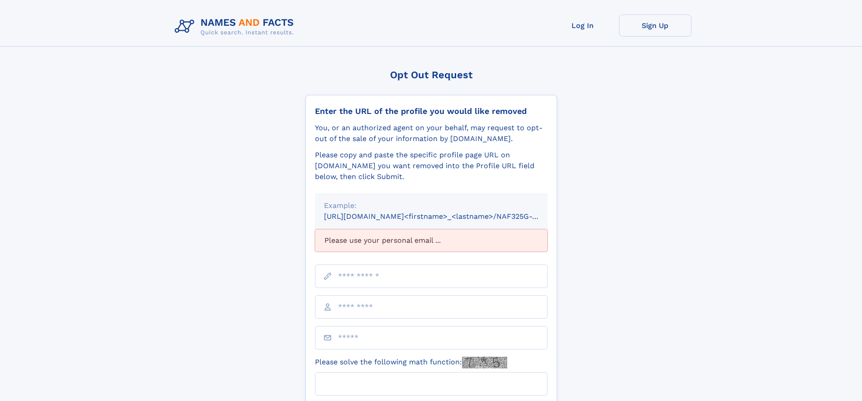 Image resolution: width=862 pixels, height=401 pixels. I want to click on img: Logo Names and Facts, so click(236, 27).